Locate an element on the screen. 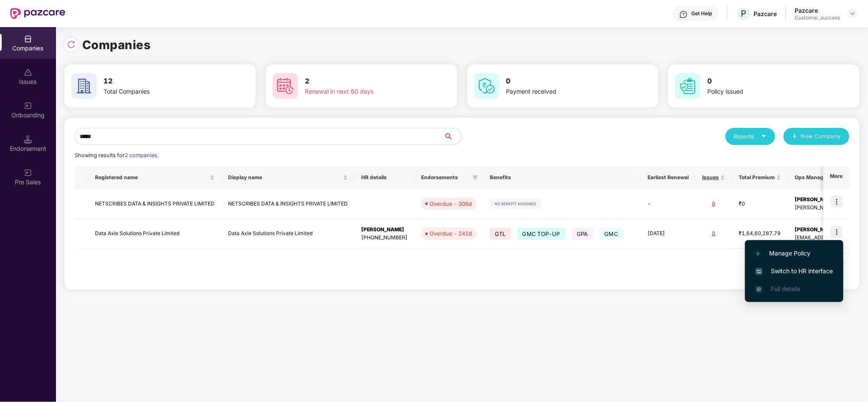 The image size is (868, 402). img: svg+xml;base64,PHN2ZyBpZD0iRHJvcGRvd24tMzJ4MzIiIHhtbG5zPSJodHRwOi8vd3d3LnczLm9yZy8yMDAwL3N2ZyIgd2... is located at coordinates (854, 14).